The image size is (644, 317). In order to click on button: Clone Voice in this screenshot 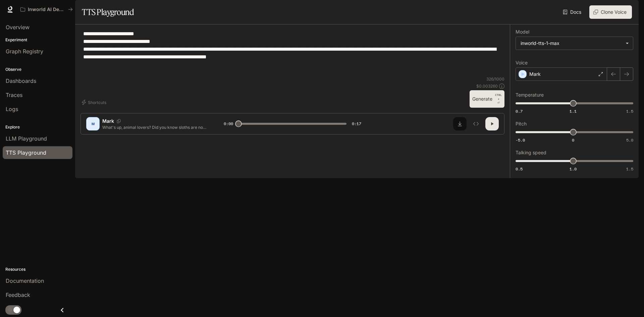, I will do `click(610, 12)`.